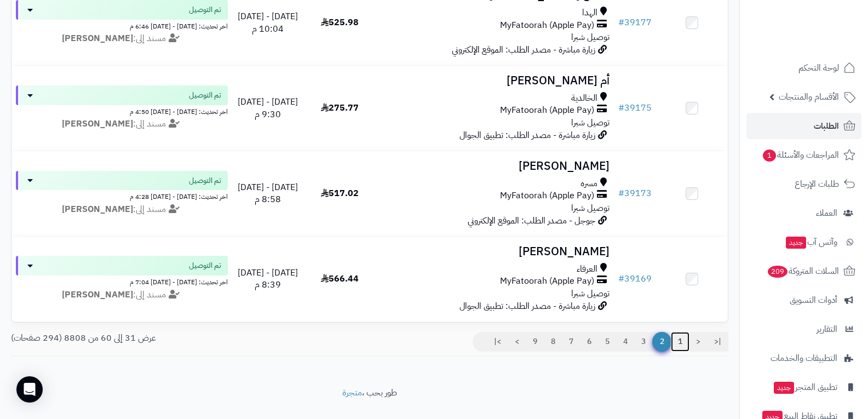 This screenshot has height=419, width=868. I want to click on a: طلبات الإرجاع, so click(804, 184).